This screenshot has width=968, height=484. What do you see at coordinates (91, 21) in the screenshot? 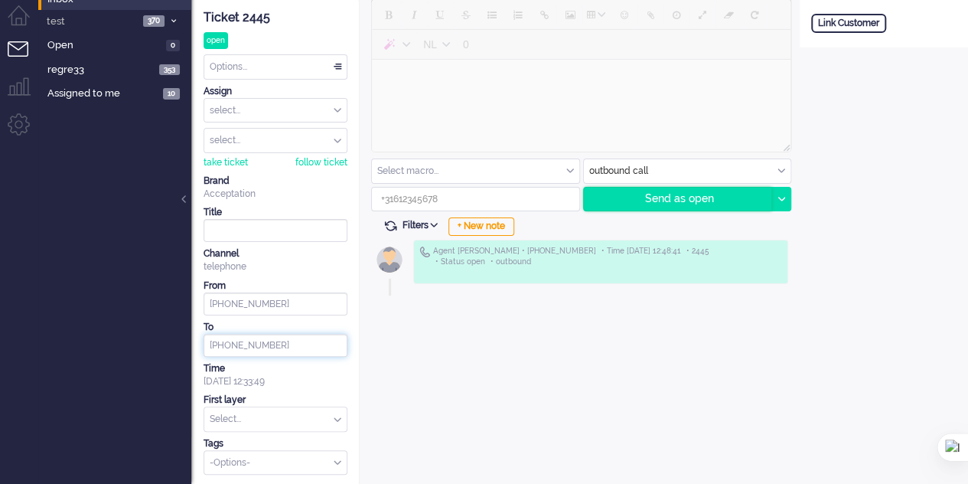
I see `span: test` at bounding box center [91, 21].